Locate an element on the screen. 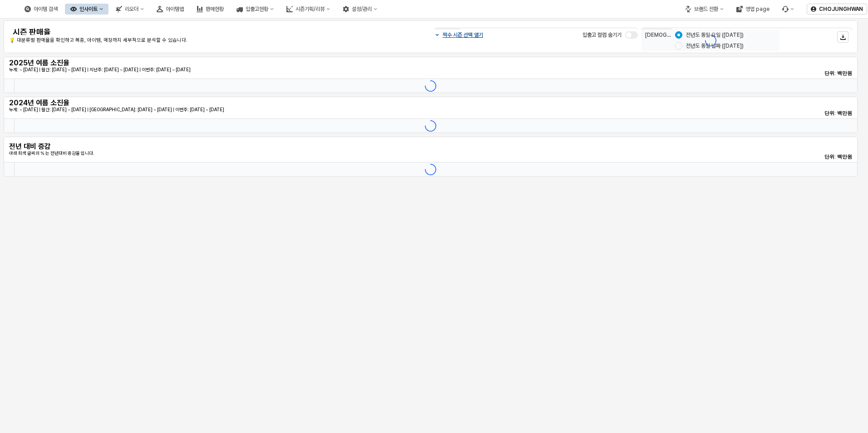  span: 입출고 컬럼 숨기기 is located at coordinates (602, 35).